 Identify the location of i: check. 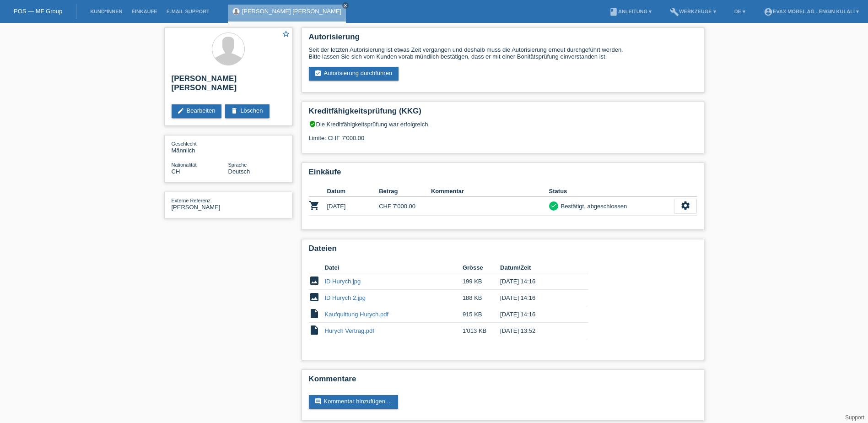
(554, 205).